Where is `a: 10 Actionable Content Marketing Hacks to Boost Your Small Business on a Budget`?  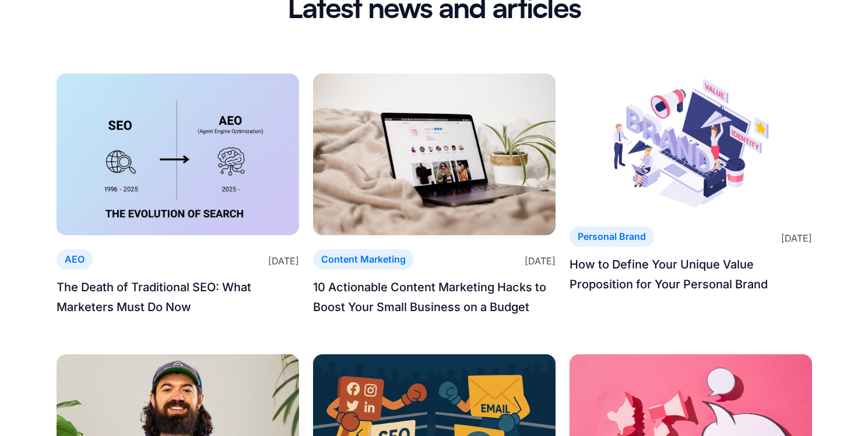
a: 10 Actionable Content Marketing Hacks to Boost Your Small Business on a Budget is located at coordinates (434, 297).